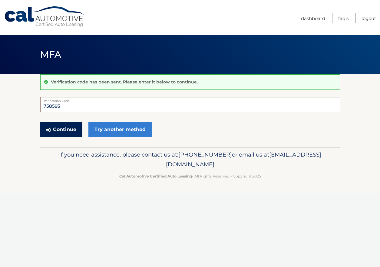  I want to click on span: MFA, so click(51, 54).